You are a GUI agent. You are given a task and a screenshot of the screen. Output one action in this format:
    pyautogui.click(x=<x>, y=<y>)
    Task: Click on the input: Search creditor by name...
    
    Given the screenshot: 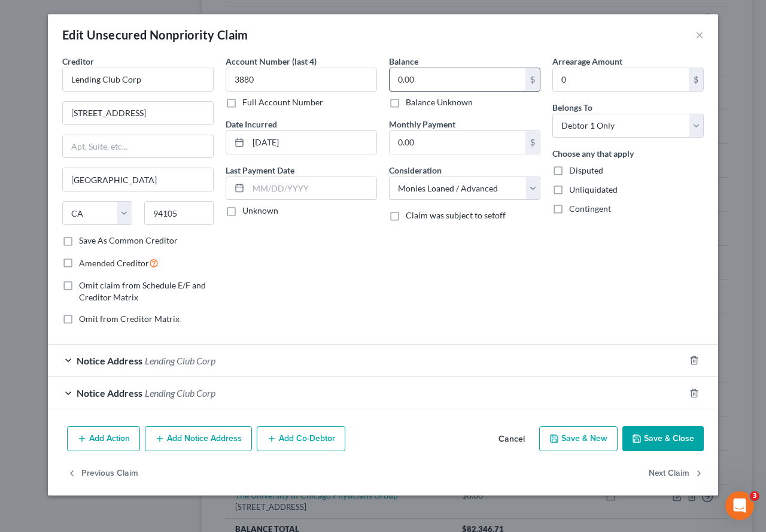 What is the action you would take?
    pyautogui.click(x=138, y=79)
    